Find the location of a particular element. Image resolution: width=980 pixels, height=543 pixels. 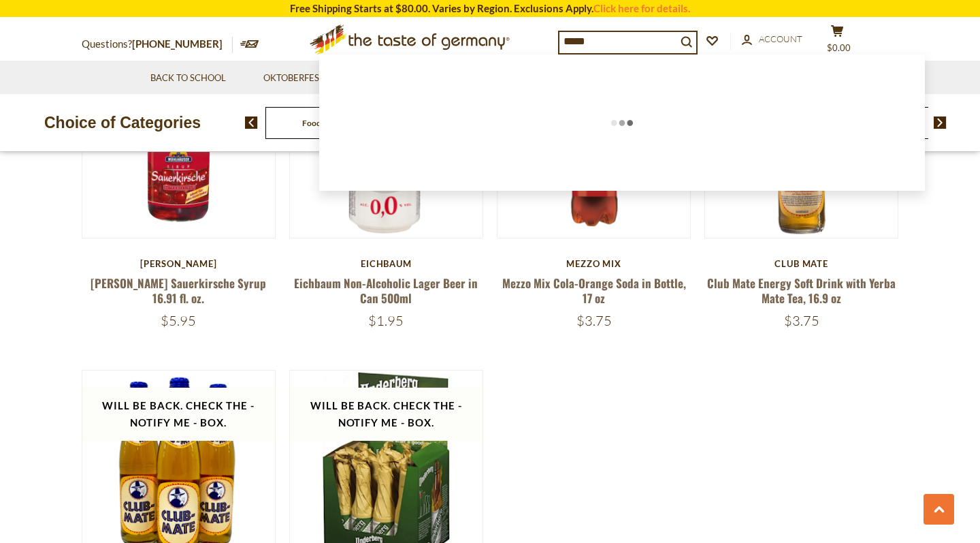

a: Club Mate Energy Soft Drink with Yerba Mate Tea, 16.9 oz is located at coordinates (801, 290).